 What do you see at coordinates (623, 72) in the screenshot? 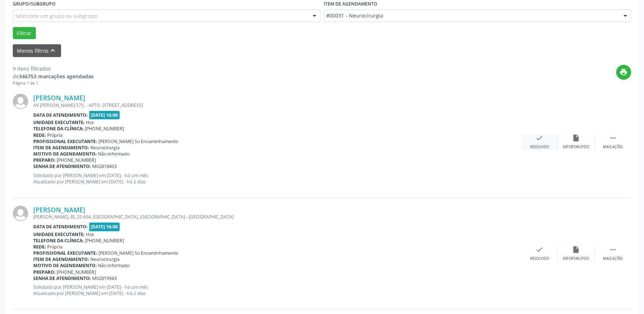
I see `button: print` at bounding box center [623, 72].